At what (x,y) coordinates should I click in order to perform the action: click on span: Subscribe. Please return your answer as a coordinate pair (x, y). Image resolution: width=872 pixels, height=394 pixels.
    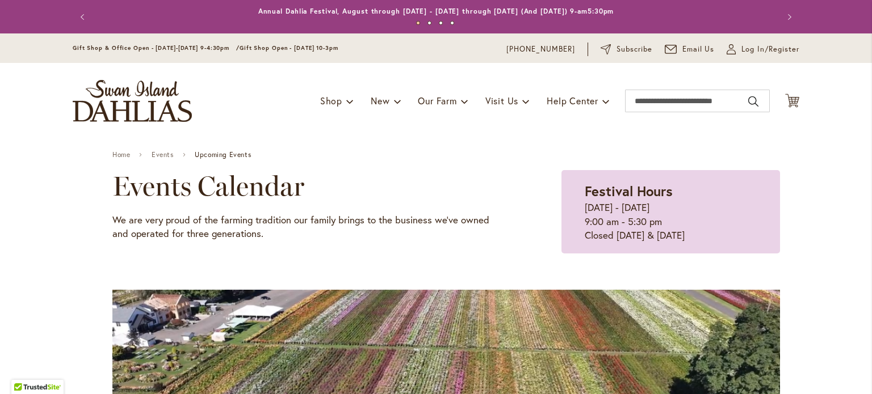
    Looking at the image, I should click on (634, 49).